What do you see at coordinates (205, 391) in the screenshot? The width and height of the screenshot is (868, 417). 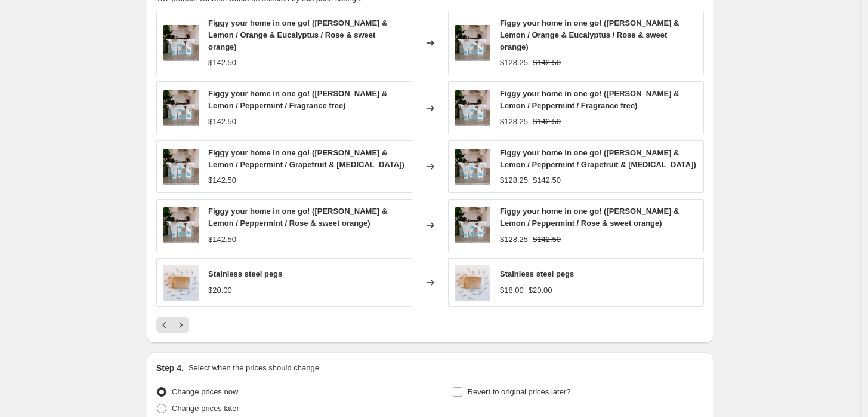 I see `span: Change prices now` at bounding box center [205, 391].